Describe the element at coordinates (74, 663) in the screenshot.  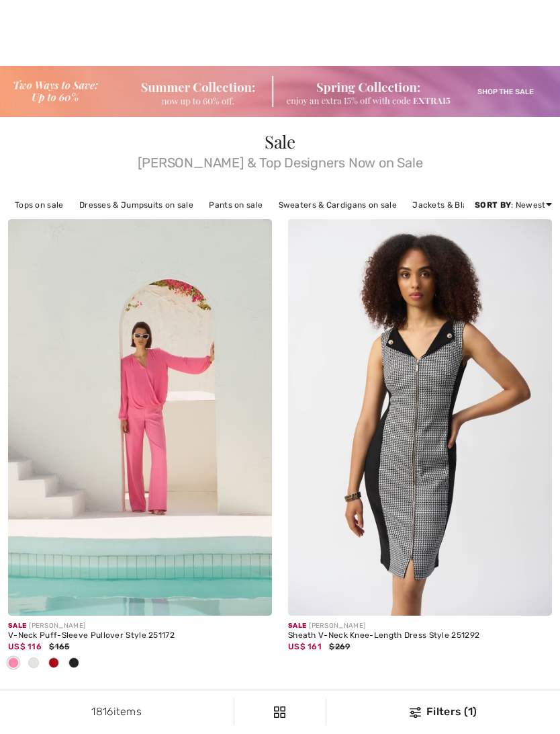
I see `div: Black` at that location.